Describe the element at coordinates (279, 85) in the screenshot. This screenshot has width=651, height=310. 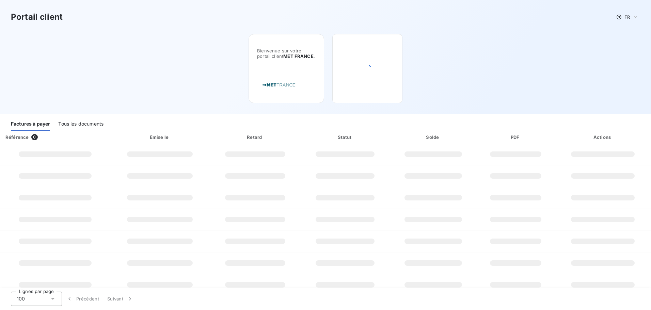
I see `img: Company logo` at that location.